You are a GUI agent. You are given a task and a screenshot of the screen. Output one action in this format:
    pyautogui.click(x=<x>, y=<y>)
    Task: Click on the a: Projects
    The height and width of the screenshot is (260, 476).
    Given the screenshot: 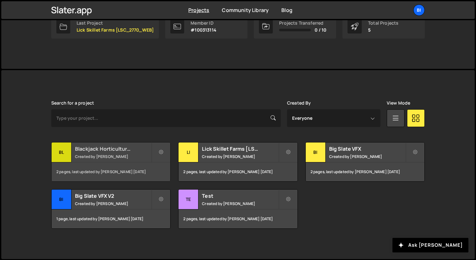 What is the action you would take?
    pyautogui.click(x=199, y=10)
    